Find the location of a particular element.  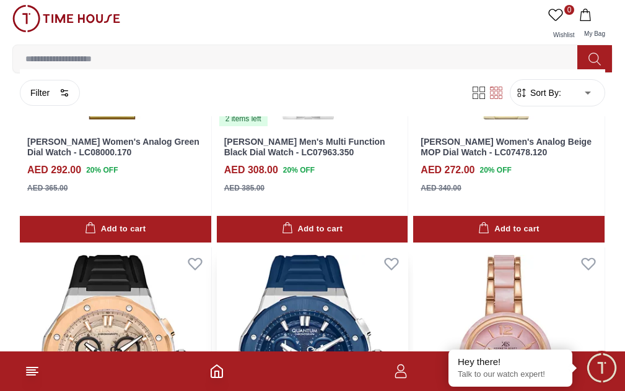

h4: AED 272.00 is located at coordinates (447, 170).